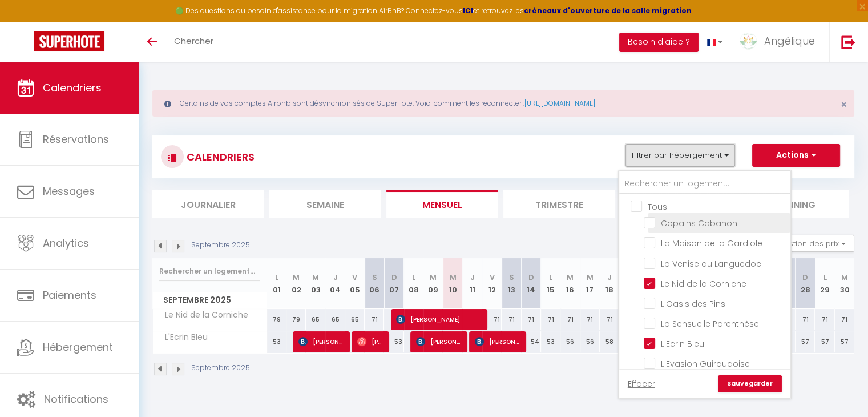  What do you see at coordinates (219, 156) in the screenshot?
I see `h3: CALENDRIERS` at bounding box center [219, 156].